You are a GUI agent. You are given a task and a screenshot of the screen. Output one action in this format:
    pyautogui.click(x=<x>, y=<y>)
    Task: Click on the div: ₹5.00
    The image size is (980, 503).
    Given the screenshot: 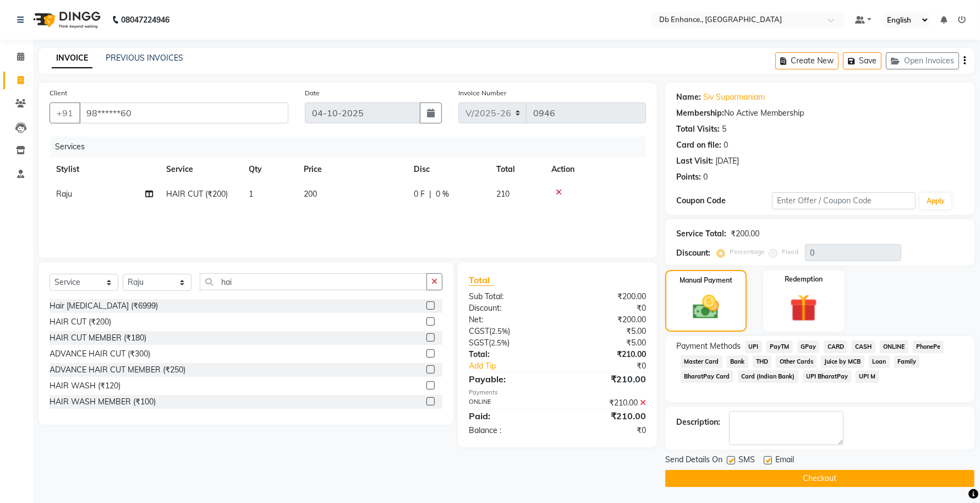 What is the action you would take?
    pyautogui.click(x=606, y=343)
    